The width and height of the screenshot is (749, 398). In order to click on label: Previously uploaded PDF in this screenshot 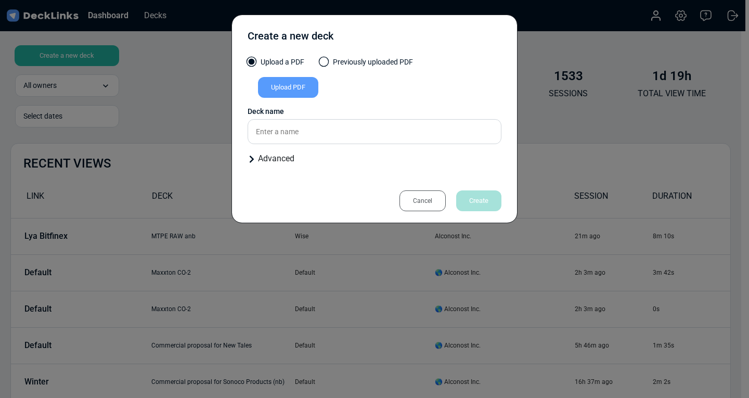, I will do `click(366, 64)`.